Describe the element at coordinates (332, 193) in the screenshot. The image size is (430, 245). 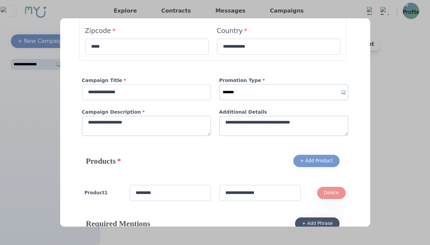
I see `button: Delete` at that location.